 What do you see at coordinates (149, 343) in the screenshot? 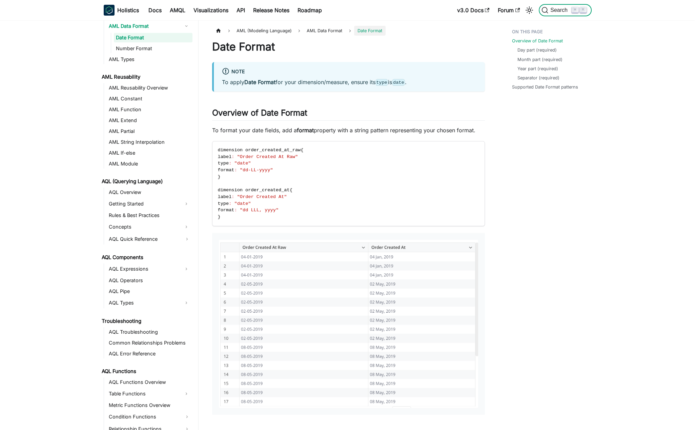
I see `a: Common Relationships Problems` at bounding box center [149, 343].